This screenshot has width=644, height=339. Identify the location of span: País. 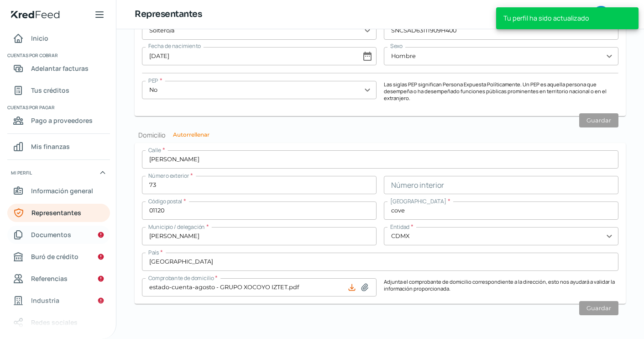
(153, 252).